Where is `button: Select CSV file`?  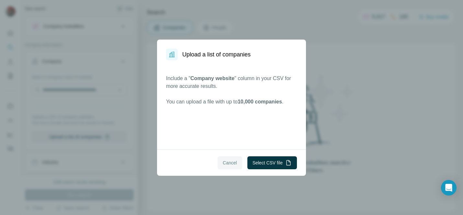
button: Select CSV file is located at coordinates (272, 163).